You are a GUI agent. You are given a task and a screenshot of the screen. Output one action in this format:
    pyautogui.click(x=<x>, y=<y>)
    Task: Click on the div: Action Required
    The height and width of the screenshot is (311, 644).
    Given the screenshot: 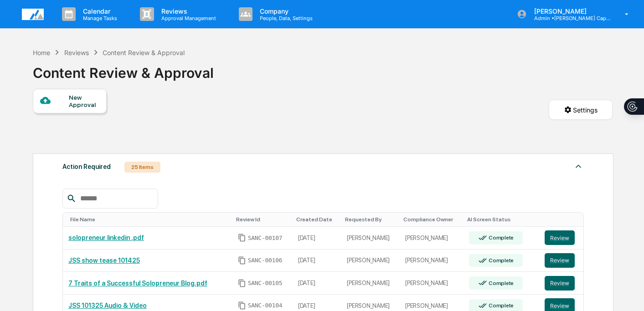 What is the action you would take?
    pyautogui.click(x=87, y=167)
    